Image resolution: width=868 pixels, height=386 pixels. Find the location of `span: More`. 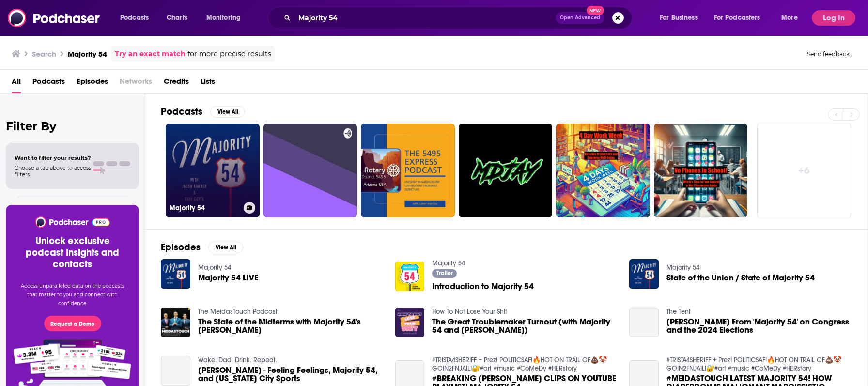

span: More is located at coordinates (790, 18).